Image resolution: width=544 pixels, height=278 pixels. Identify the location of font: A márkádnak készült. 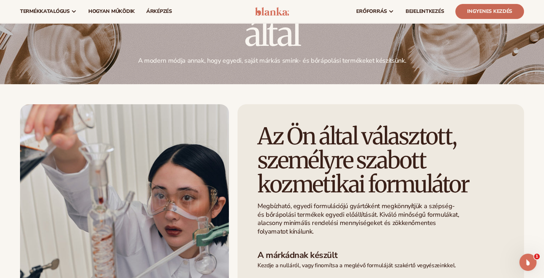
(298, 255).